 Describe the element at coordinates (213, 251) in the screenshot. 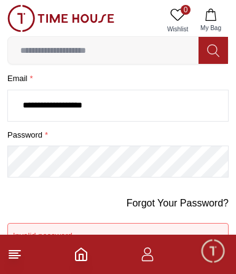

I see `div: Chat Widget` at that location.